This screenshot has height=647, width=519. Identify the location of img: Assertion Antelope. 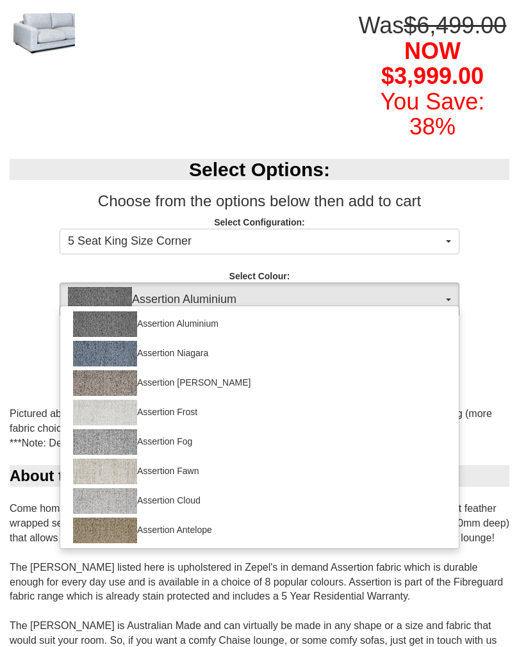
(105, 530).